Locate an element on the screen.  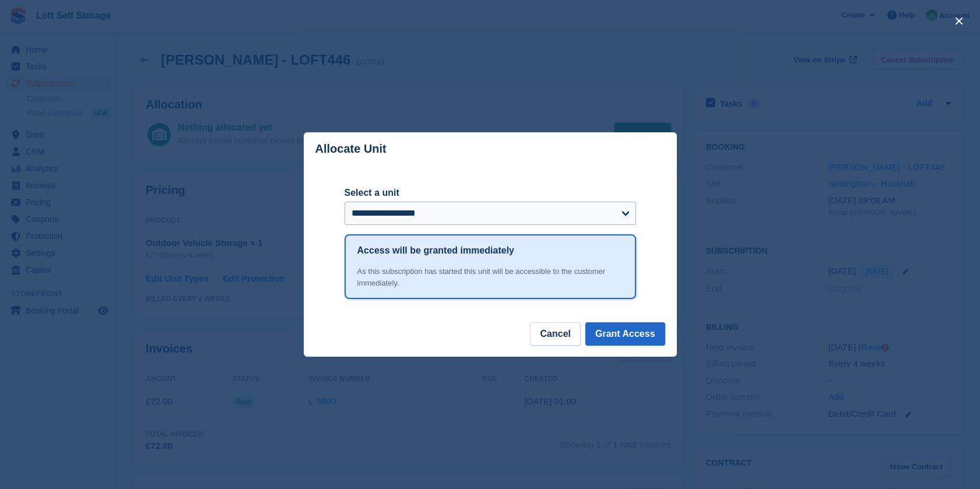
h1: Access will be granted immediately is located at coordinates (435, 251).